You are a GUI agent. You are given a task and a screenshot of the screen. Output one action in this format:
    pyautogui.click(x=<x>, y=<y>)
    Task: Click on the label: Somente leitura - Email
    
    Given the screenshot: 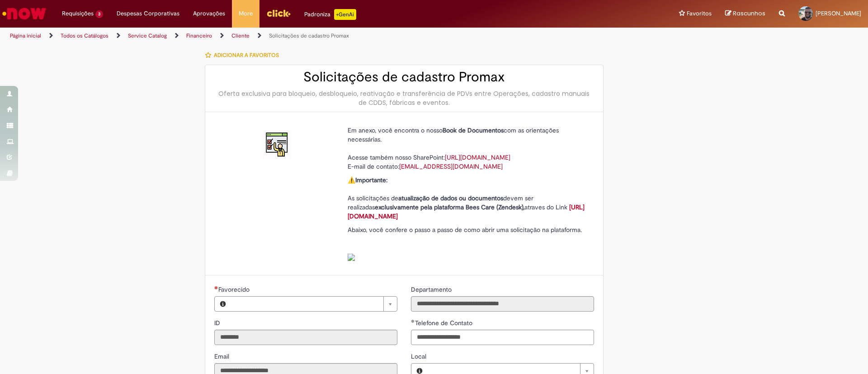 What is the action you would take?
    pyautogui.click(x=223, y=356)
    